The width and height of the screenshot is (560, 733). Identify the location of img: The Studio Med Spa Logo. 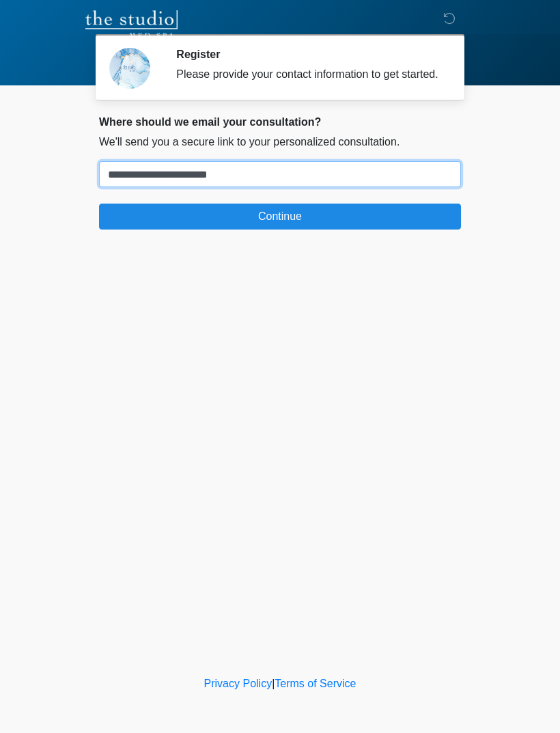
(131, 24).